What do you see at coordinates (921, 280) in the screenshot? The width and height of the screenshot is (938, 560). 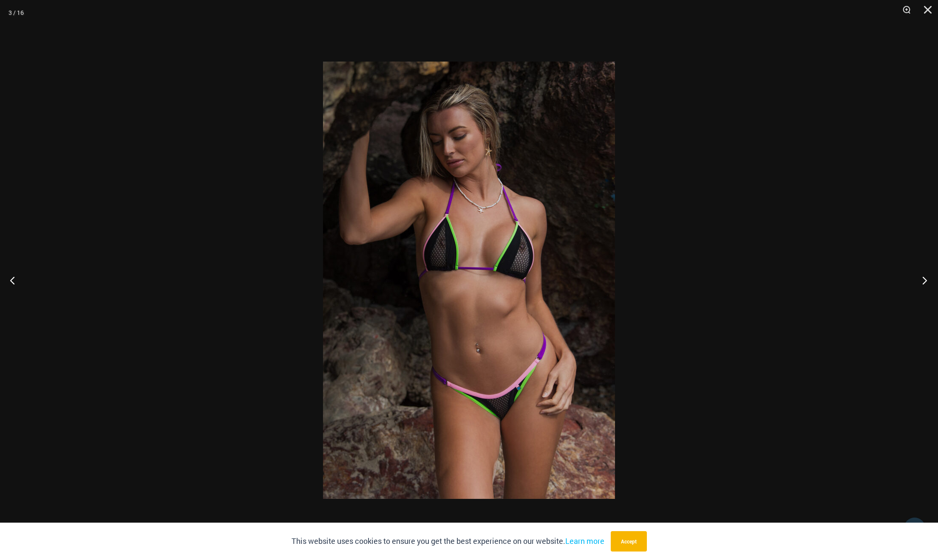 I see `button: Next` at bounding box center [921, 280].